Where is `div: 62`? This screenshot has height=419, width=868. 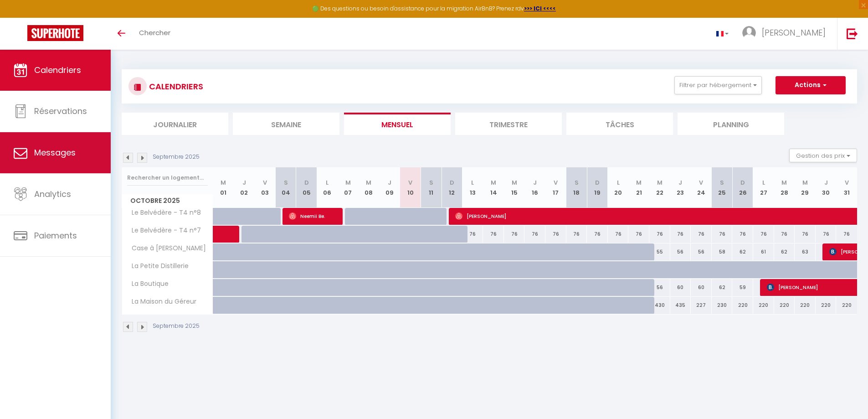
div: 62 is located at coordinates (743, 252).